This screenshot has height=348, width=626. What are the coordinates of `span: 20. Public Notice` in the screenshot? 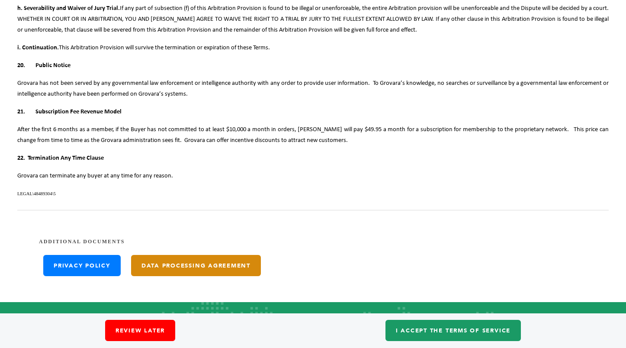 It's located at (44, 65).